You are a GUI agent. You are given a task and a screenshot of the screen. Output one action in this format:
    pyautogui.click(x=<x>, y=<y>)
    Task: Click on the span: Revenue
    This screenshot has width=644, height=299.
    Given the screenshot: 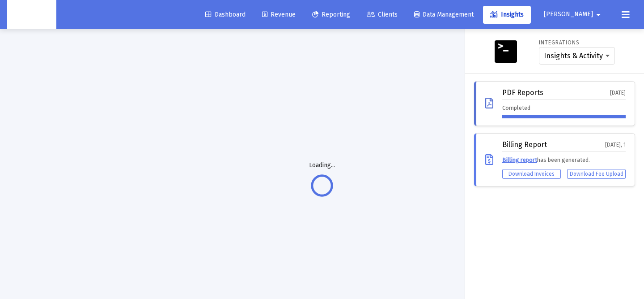 What is the action you would take?
    pyautogui.click(x=279, y=15)
    